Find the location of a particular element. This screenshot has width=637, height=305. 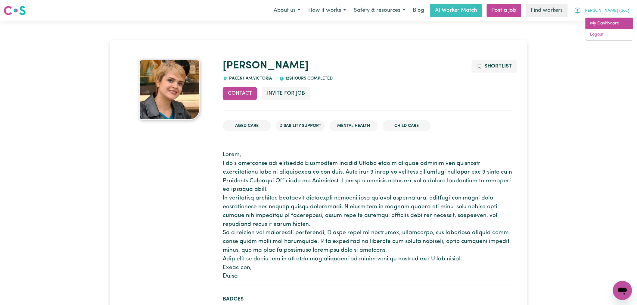

span: Shortlist is located at coordinates (498, 66).